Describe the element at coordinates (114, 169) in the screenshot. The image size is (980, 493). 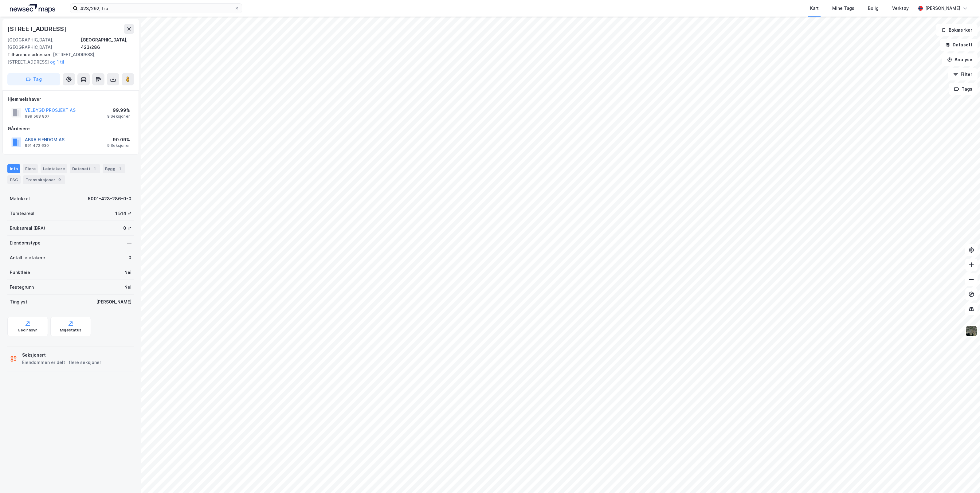
I see `div: Bygg` at that location.